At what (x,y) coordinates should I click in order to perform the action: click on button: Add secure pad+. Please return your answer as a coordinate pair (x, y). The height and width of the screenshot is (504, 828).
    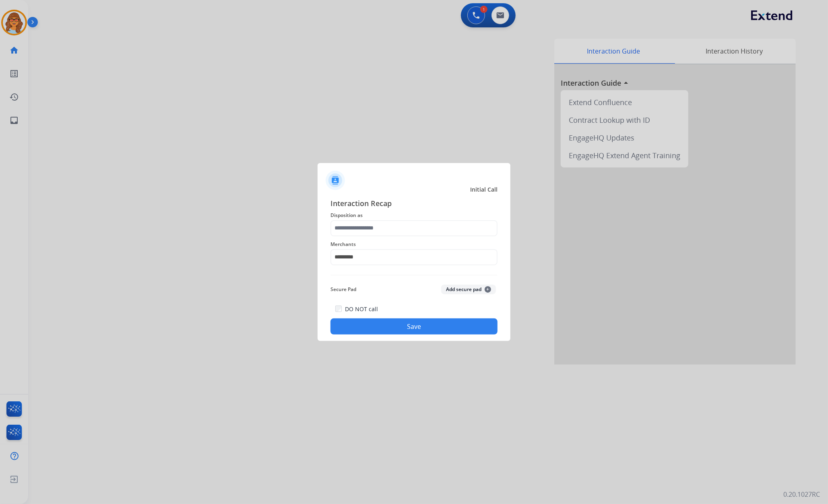
    Looking at the image, I should click on (468, 290).